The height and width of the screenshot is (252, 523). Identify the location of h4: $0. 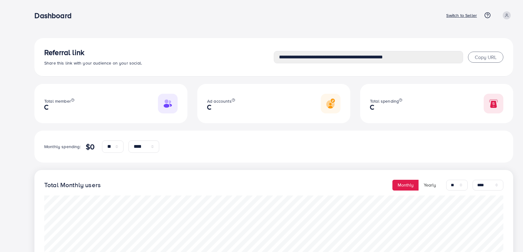
(90, 147).